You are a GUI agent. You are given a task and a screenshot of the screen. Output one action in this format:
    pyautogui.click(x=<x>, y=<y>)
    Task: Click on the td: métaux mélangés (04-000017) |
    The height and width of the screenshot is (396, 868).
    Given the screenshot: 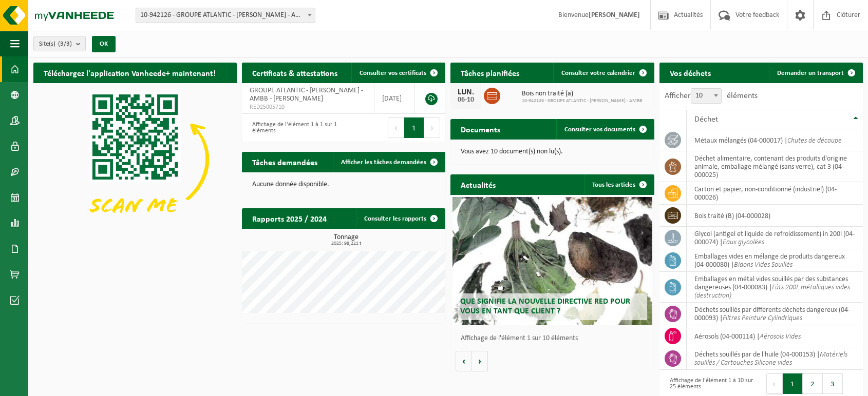 What is the action you would take?
    pyautogui.click(x=775, y=140)
    